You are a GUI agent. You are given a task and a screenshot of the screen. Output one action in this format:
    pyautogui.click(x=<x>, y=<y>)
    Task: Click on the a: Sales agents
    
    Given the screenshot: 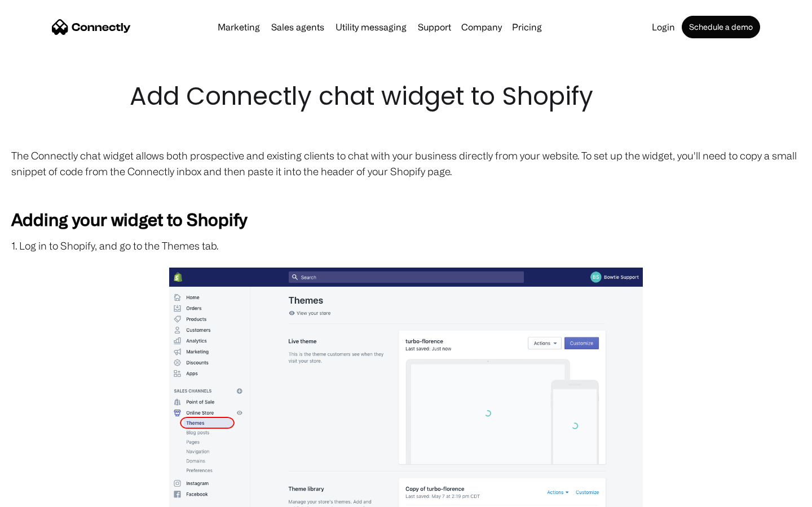 What is the action you would take?
    pyautogui.click(x=298, y=27)
    